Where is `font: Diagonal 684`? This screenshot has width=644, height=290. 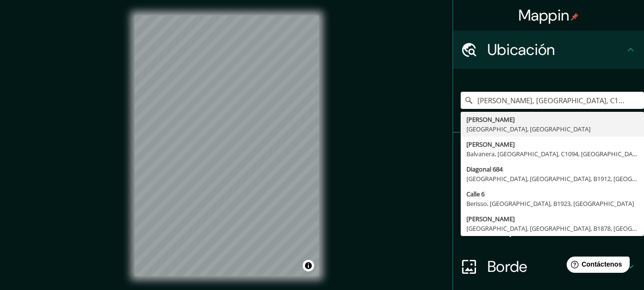
font: Diagonal 684 is located at coordinates (485, 169).